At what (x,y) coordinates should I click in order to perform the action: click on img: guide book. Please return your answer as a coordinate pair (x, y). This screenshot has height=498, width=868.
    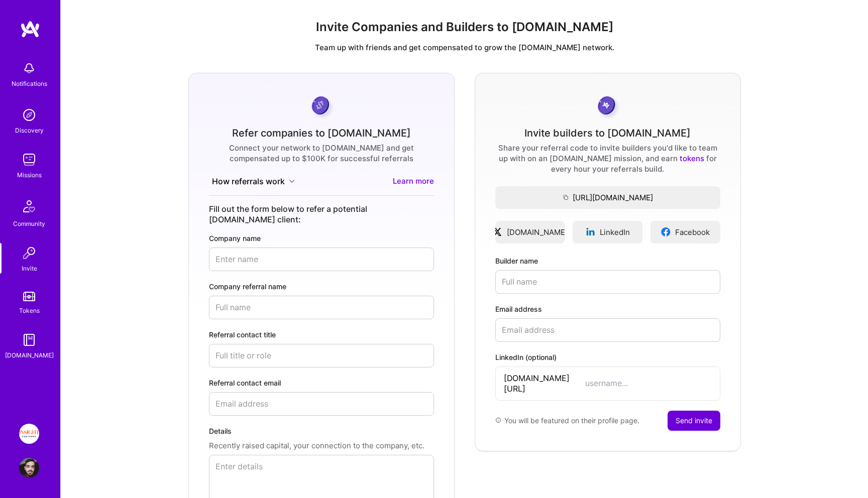
    Looking at the image, I should click on (29, 340).